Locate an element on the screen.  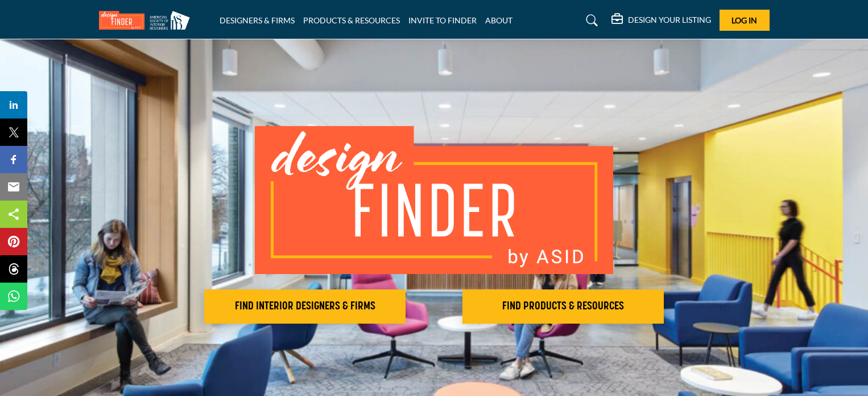
span: Log In is located at coordinates (744, 20).